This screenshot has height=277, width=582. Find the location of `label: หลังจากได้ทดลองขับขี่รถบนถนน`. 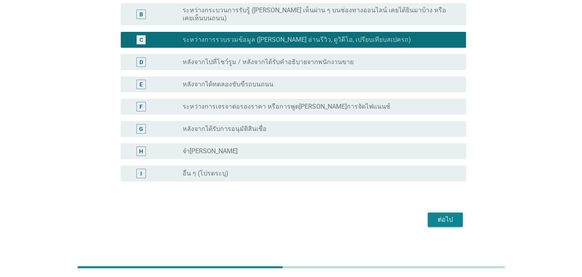

label: หลังจากได้ทดลองขับขี่รถบนถนน is located at coordinates (228, 84).